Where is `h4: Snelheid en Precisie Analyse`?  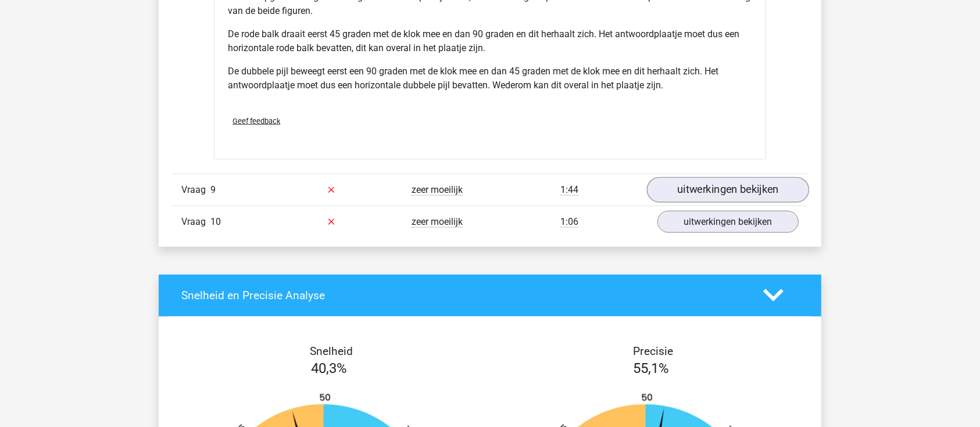
h4: Snelheid en Precisie Analyse is located at coordinates (464, 295).